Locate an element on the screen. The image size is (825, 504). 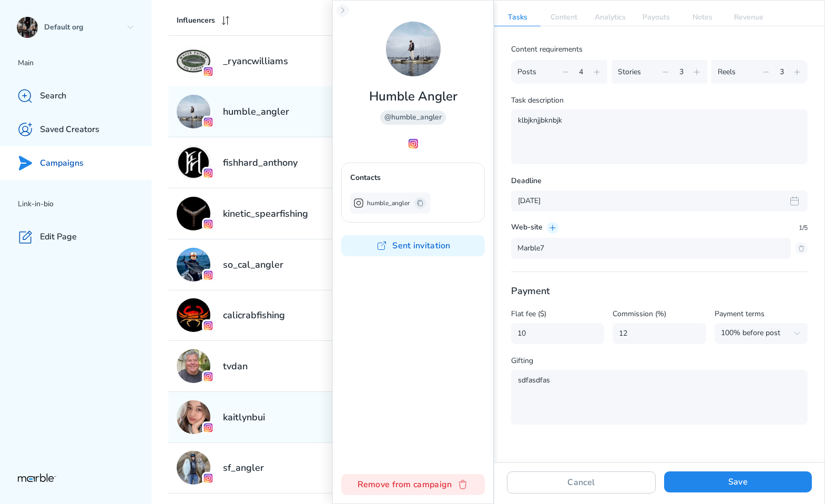
h2: Payment is located at coordinates (660, 291).